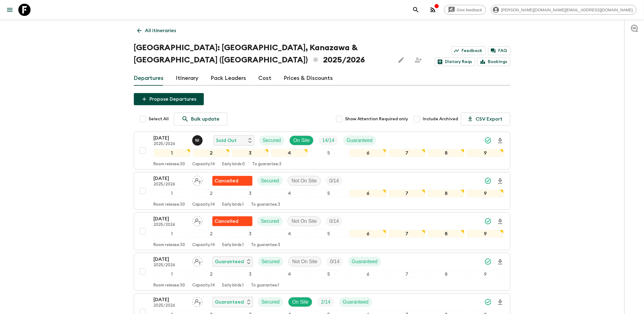 The width and height of the screenshot is (644, 314). I want to click on span: Select All, so click(159, 119).